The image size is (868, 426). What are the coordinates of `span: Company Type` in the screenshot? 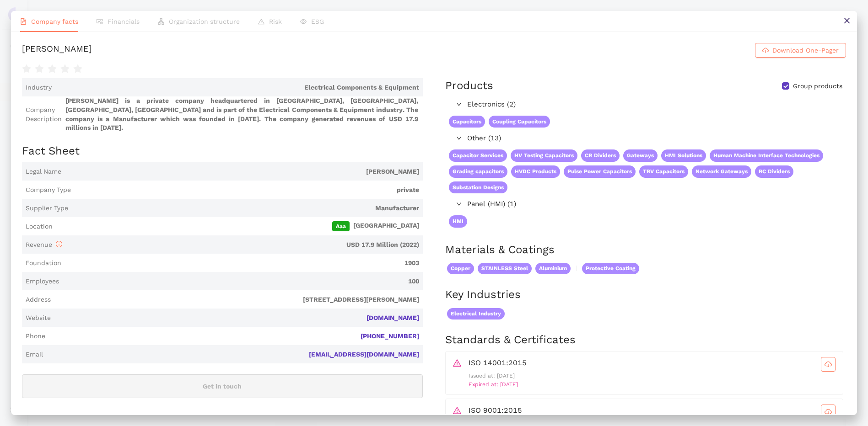 It's located at (48, 190).